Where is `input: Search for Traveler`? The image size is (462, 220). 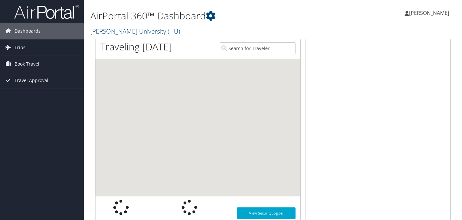 input: Search for Traveler is located at coordinates (257, 48).